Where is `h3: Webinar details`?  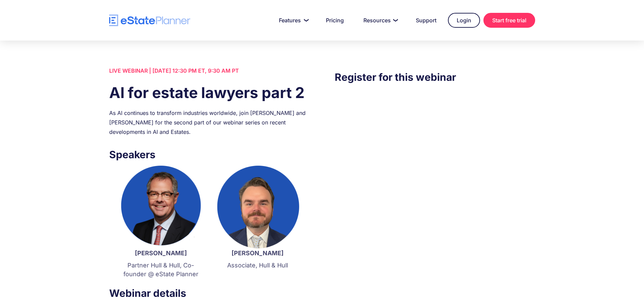
h3: Webinar details is located at coordinates (209, 293).